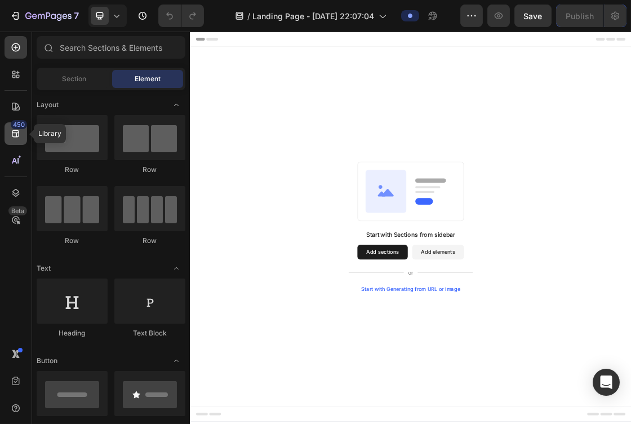  What do you see at coordinates (150, 333) in the screenshot?
I see `div: Text Block` at bounding box center [150, 333].